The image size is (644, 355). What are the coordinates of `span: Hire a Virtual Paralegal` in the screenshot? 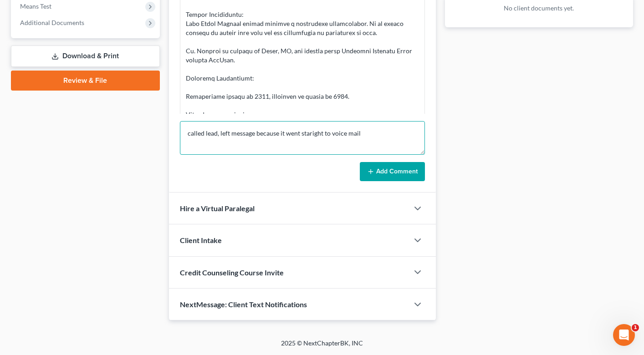 It's located at (217, 208).